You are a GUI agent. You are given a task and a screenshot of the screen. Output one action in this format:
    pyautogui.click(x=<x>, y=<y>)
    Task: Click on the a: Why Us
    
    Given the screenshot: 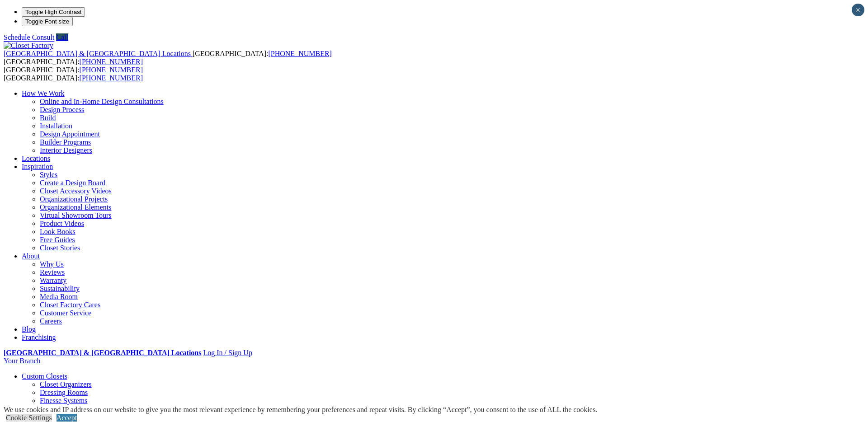 What is the action you would take?
    pyautogui.click(x=52, y=264)
    